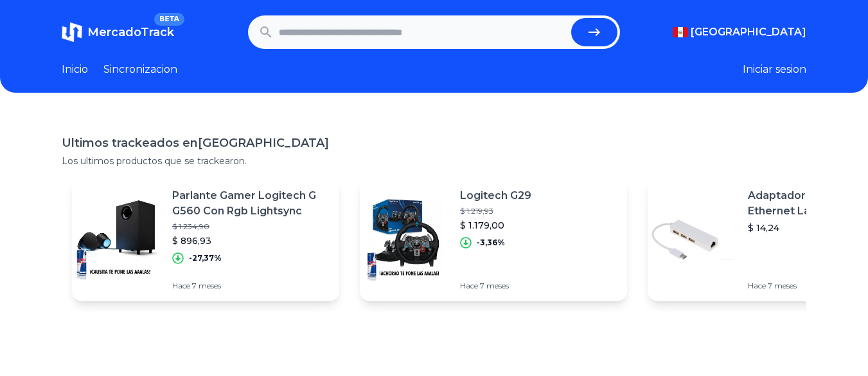 The width and height of the screenshot is (868, 376). What do you see at coordinates (774, 70) in the screenshot?
I see `button: Iniciar sesion` at bounding box center [774, 70].